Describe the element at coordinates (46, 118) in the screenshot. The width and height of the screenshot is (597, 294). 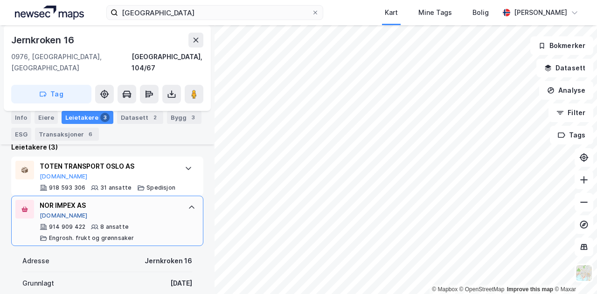
I see `div: Eiere` at that location.